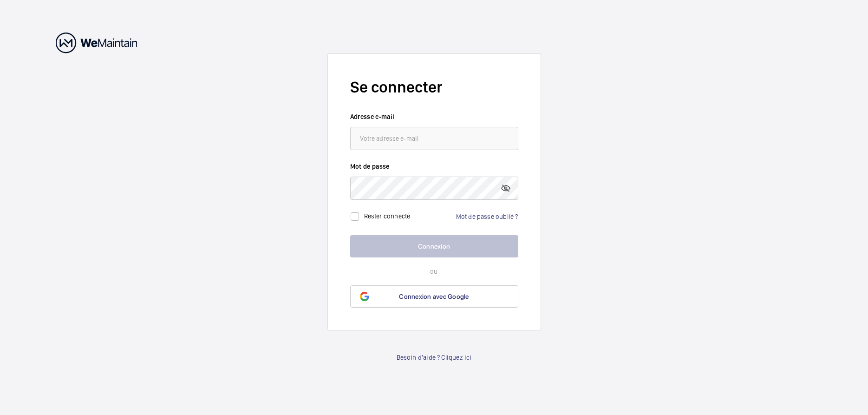  Describe the element at coordinates (434, 138) in the screenshot. I see `input: Votre adresse e-mail` at that location.